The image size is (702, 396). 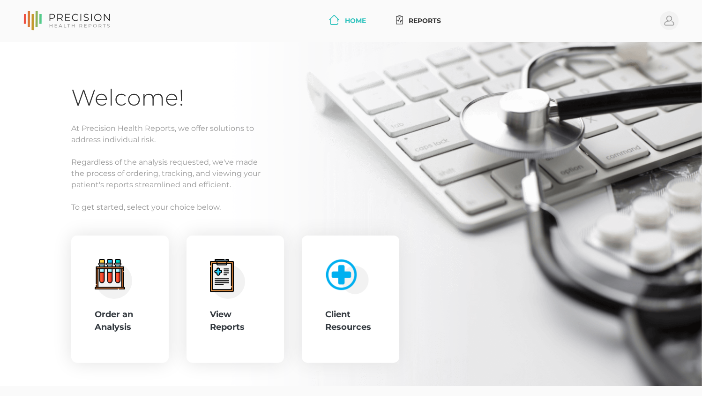 I want to click on a: Reports, so click(x=419, y=21).